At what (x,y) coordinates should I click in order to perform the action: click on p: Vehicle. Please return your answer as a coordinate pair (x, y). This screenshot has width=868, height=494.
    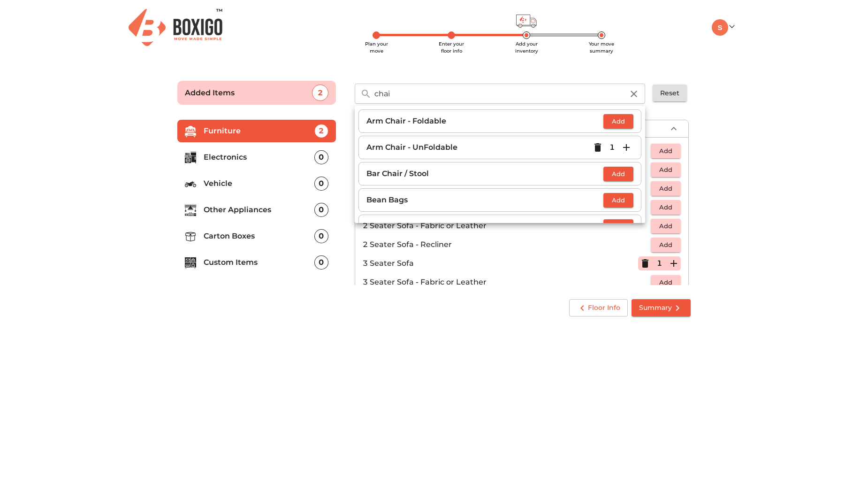
    Looking at the image, I should click on (259, 184).